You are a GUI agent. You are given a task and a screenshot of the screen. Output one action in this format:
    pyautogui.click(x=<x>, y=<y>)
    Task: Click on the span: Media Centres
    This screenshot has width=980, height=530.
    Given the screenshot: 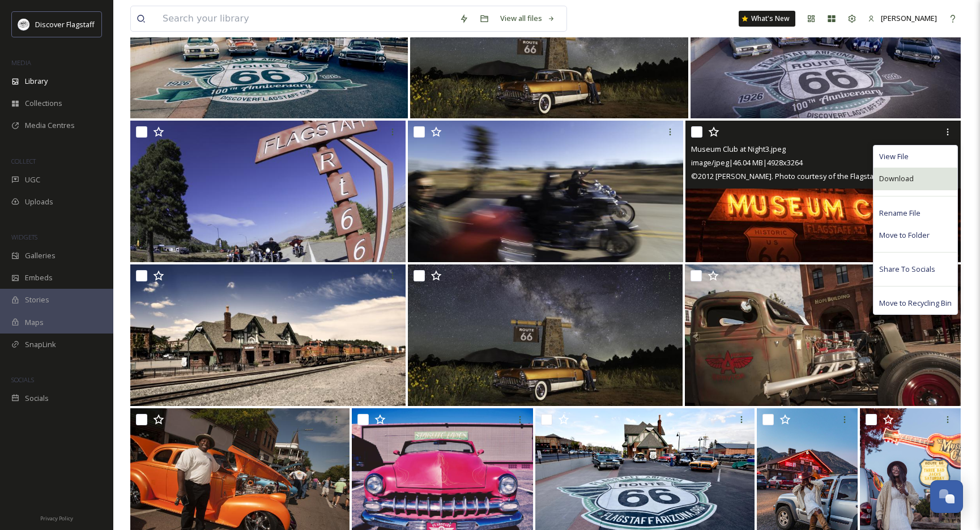 What is the action you would take?
    pyautogui.click(x=49, y=125)
    